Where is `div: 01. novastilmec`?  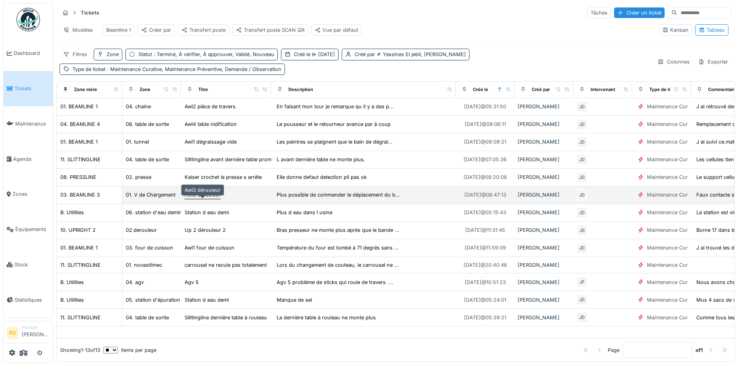 div: 01. novastilmec is located at coordinates (144, 265).